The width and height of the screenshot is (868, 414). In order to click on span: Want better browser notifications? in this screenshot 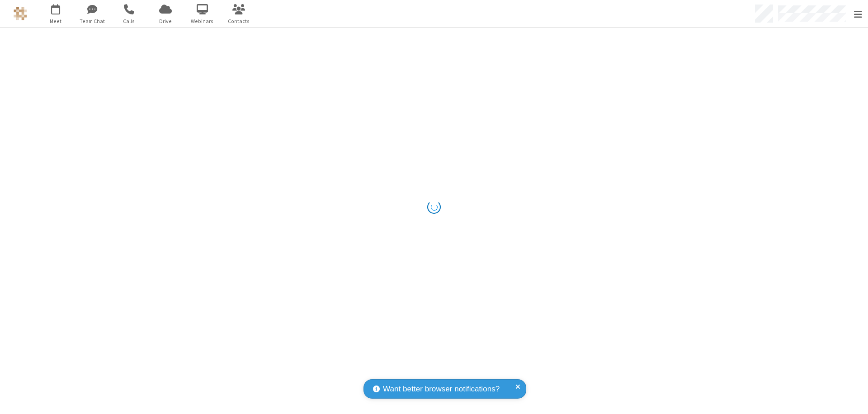, I will do `click(441, 389)`.